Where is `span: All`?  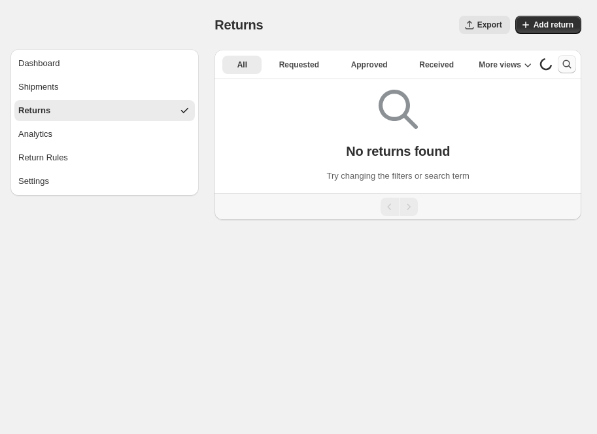 span: All is located at coordinates (242, 65).